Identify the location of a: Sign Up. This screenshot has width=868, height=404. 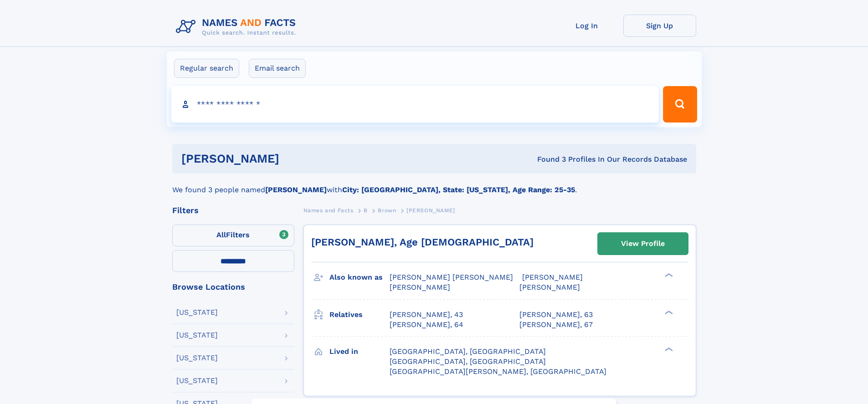
(660, 26).